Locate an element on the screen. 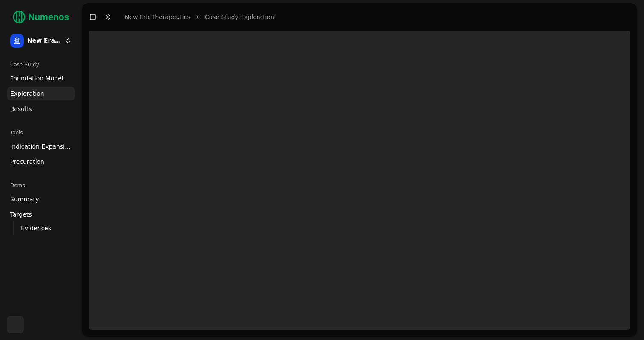  span: Results is located at coordinates (21, 109).